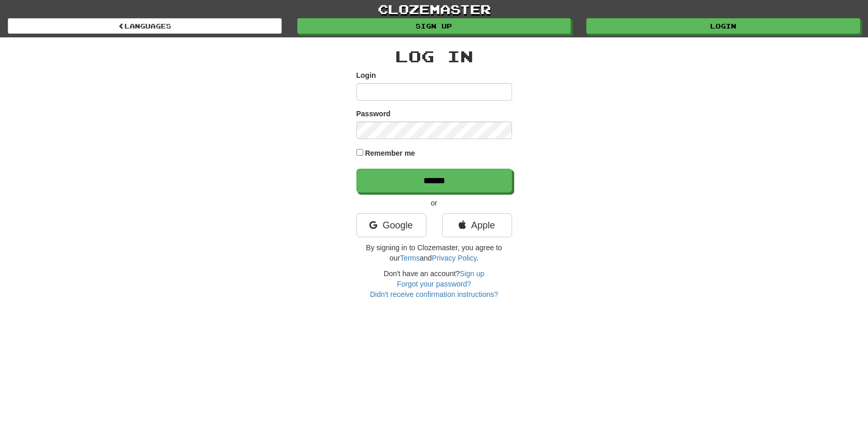  I want to click on label: Login, so click(366, 75).